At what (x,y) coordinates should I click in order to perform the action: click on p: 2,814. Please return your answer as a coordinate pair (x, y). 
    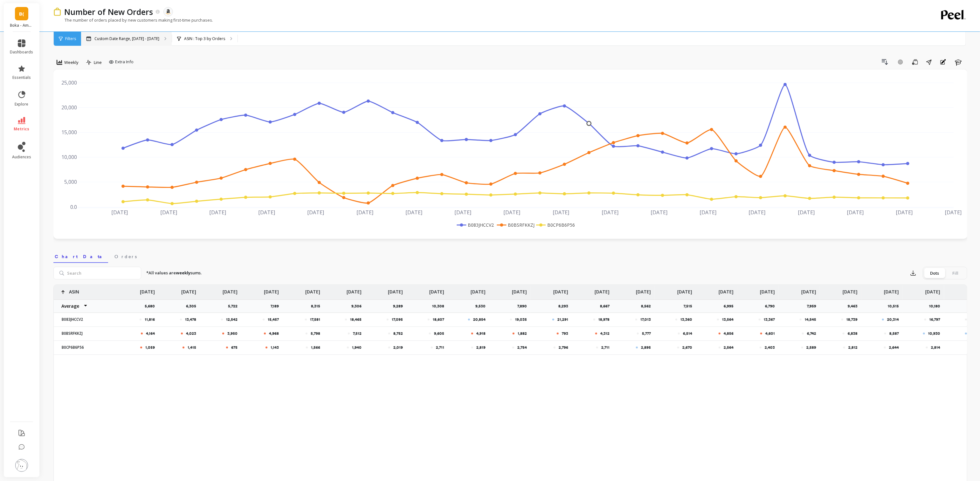
    Looking at the image, I should click on (936, 347).